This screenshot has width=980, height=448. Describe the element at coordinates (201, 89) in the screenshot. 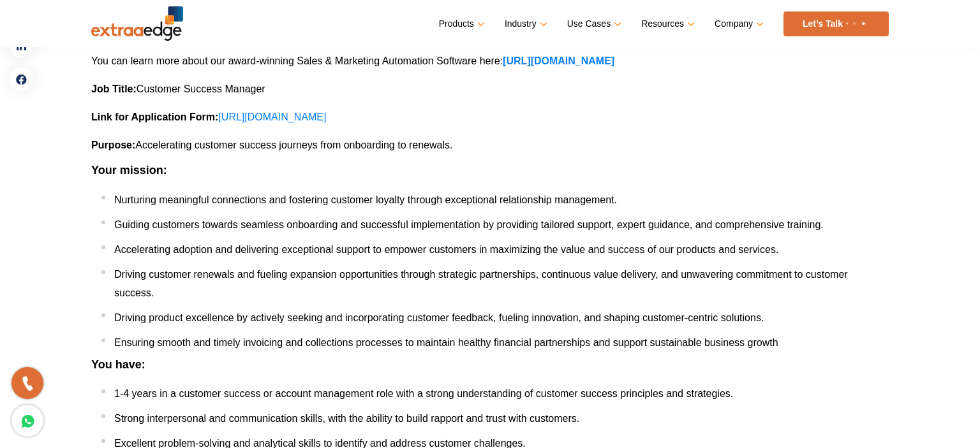

I see `span: Customer Success Manager` at that location.